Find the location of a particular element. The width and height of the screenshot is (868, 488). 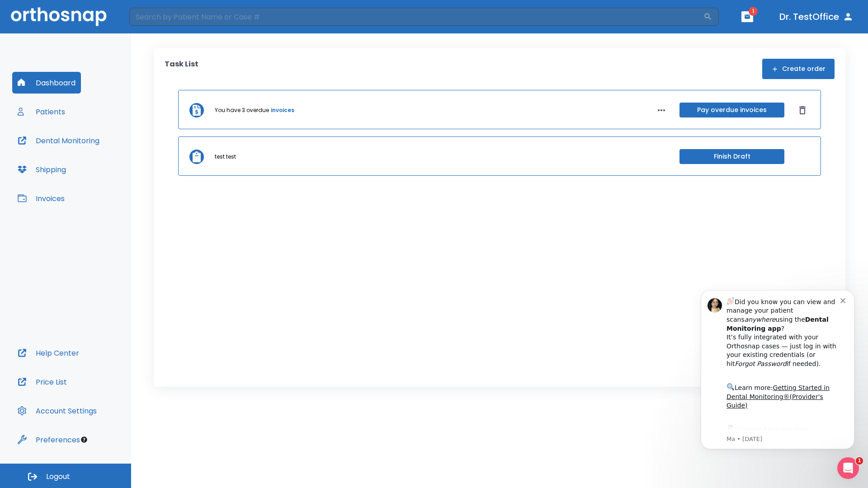

button: Dashboard is located at coordinates (47, 83).